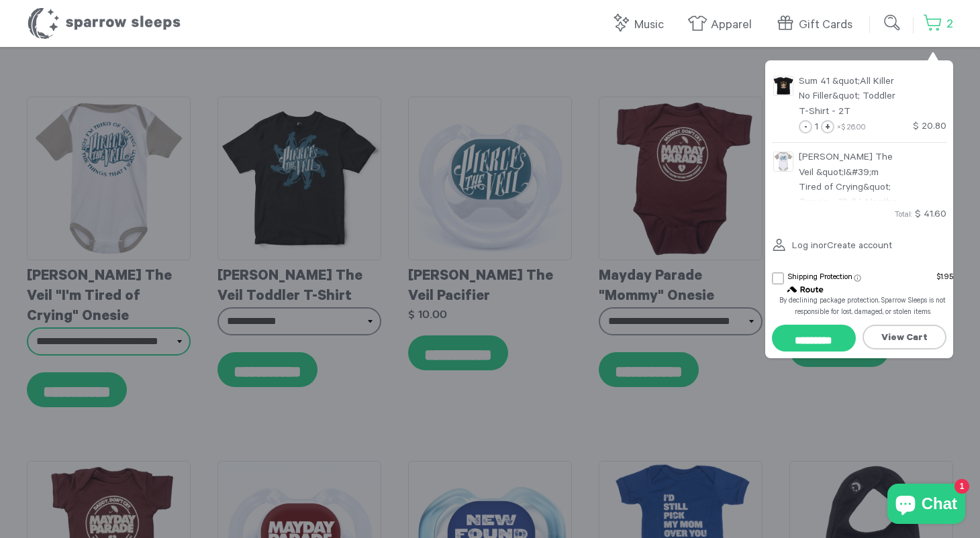  Describe the element at coordinates (929, 128) in the screenshot. I see `div: $ 20.80` at that location.